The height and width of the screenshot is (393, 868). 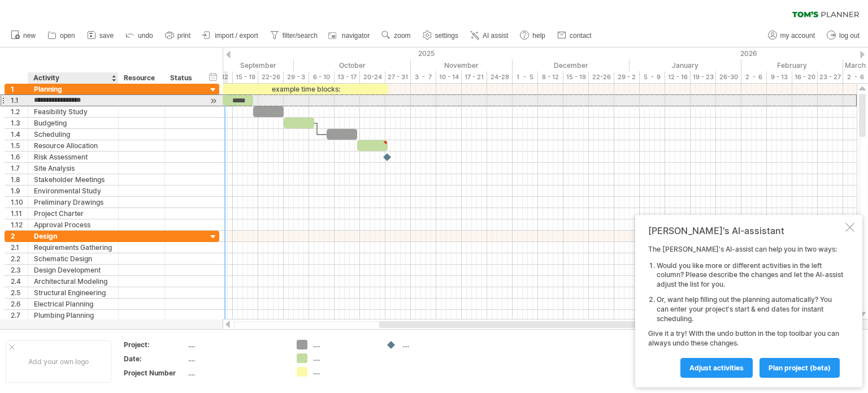 What do you see at coordinates (19, 112) in the screenshot?
I see `div: 1.2` at bounding box center [19, 112].